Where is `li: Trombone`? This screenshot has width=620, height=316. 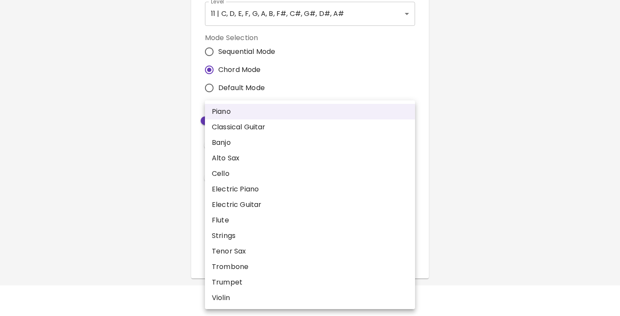 li: Trombone is located at coordinates (310, 267).